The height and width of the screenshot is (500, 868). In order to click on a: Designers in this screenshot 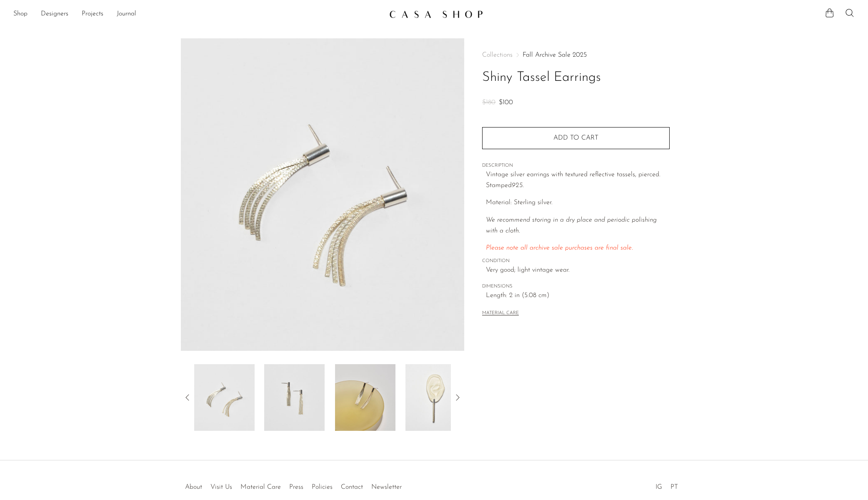, I will do `click(55, 14)`.